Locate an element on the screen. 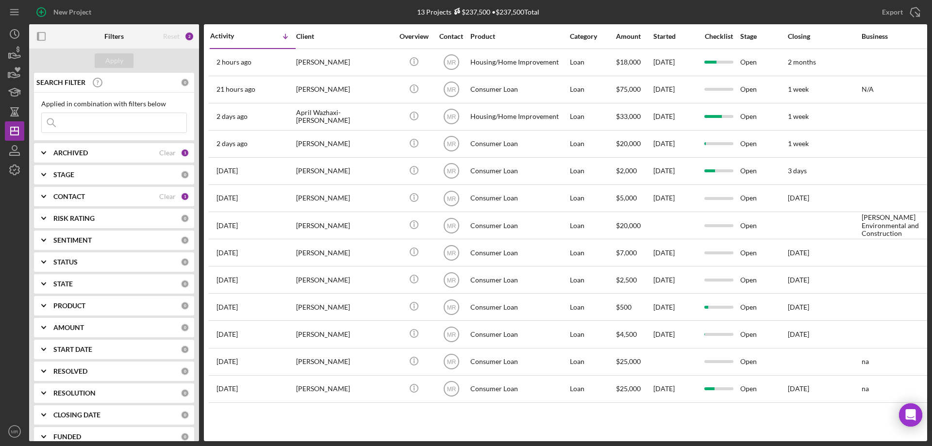 The height and width of the screenshot is (446, 932). b: FUNDED is located at coordinates (67, 437).